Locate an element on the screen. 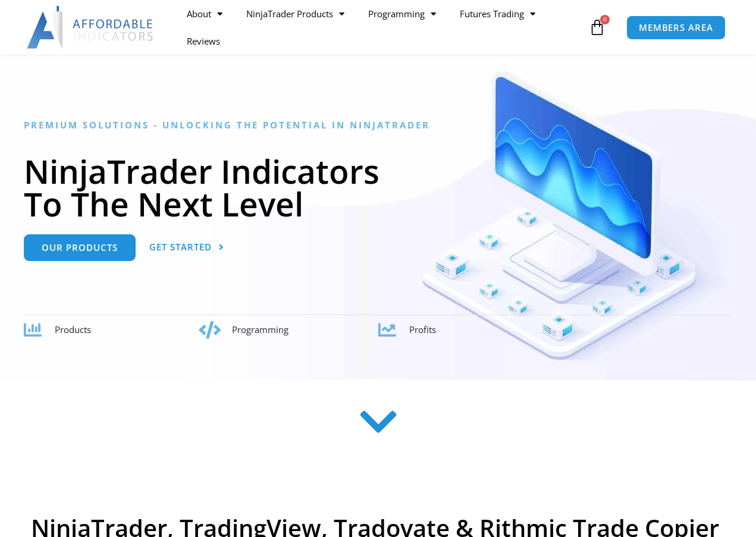  h6: Premium Solutions - Unlocking the Potential in NinjaTrader is located at coordinates (378, 125).